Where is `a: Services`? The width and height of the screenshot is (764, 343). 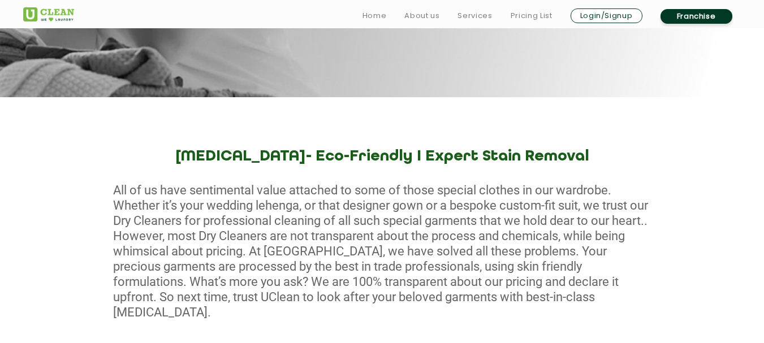 a: Services is located at coordinates (474, 16).